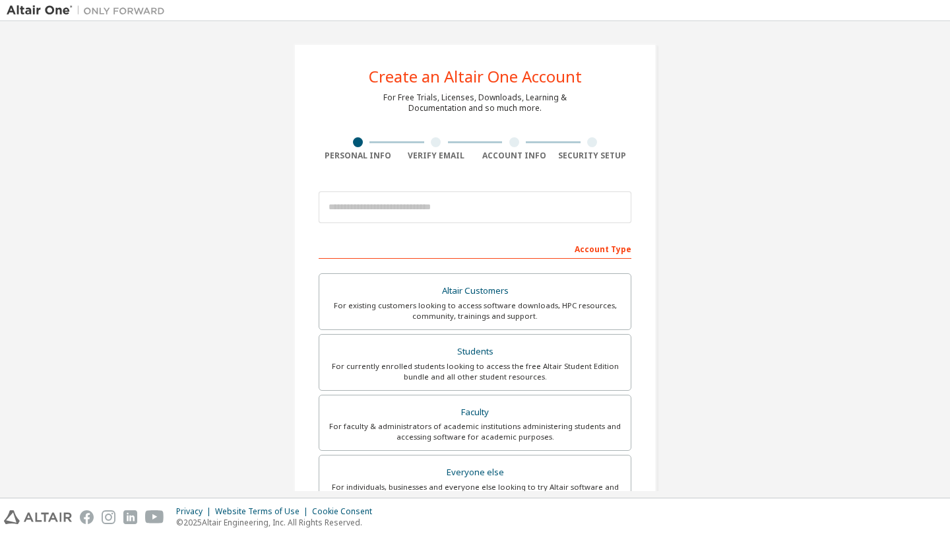  What do you see at coordinates (436, 156) in the screenshot?
I see `div: Verify Email` at bounding box center [436, 156].